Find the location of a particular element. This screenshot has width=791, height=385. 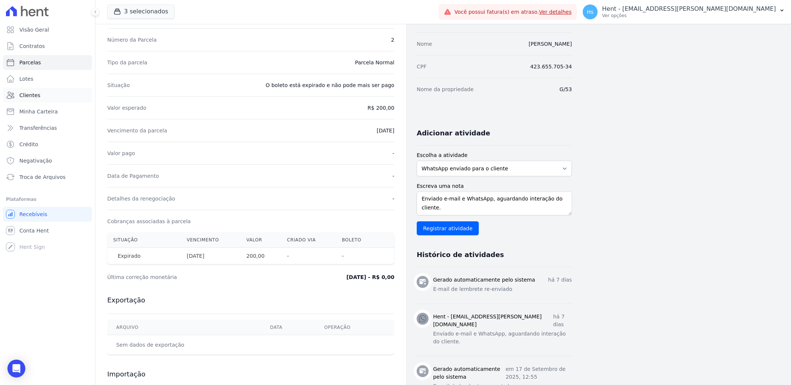

h3: Histórico de atividades is located at coordinates (460, 255).